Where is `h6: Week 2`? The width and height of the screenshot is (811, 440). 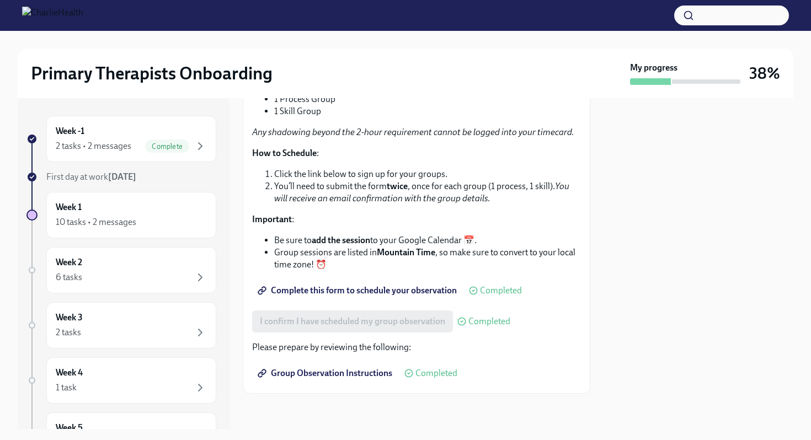 h6: Week 2 is located at coordinates (69, 263).